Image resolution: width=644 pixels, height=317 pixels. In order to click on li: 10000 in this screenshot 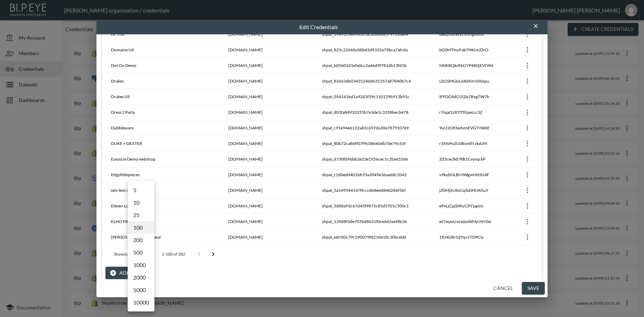, I will do `click(141, 302)`.